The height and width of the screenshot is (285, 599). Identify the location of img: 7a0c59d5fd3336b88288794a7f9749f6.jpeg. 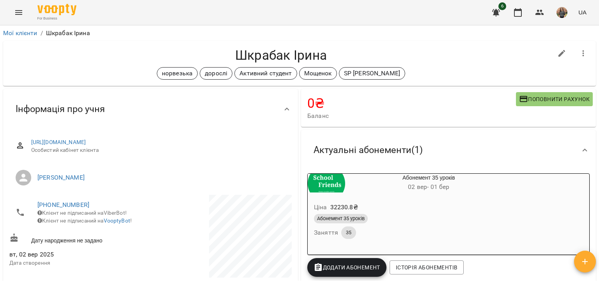
(562, 12).